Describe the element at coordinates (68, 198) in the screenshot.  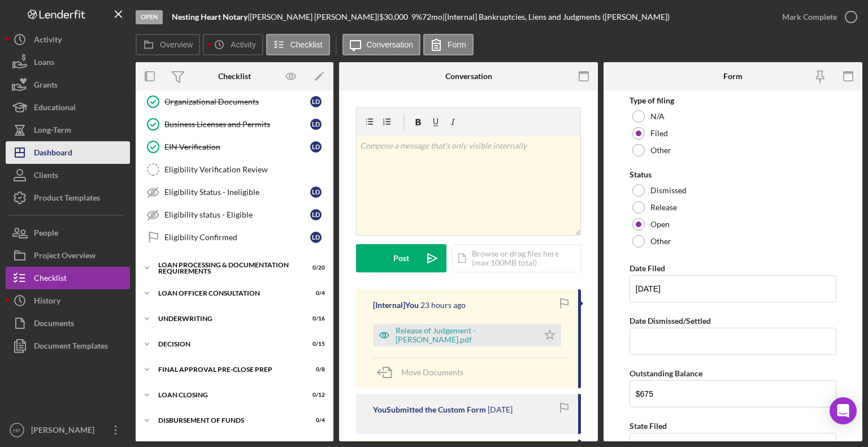
I see `button: Product Templates` at that location.